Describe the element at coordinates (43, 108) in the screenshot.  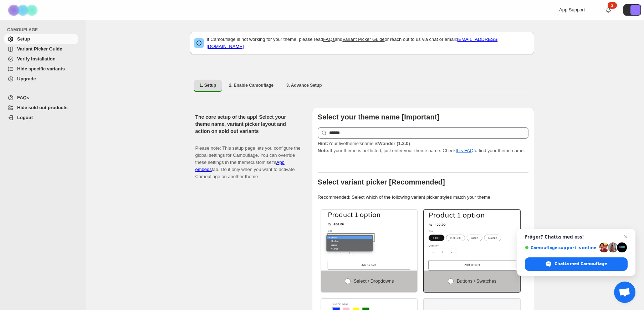
I see `span: Hide sold out products` at that location.